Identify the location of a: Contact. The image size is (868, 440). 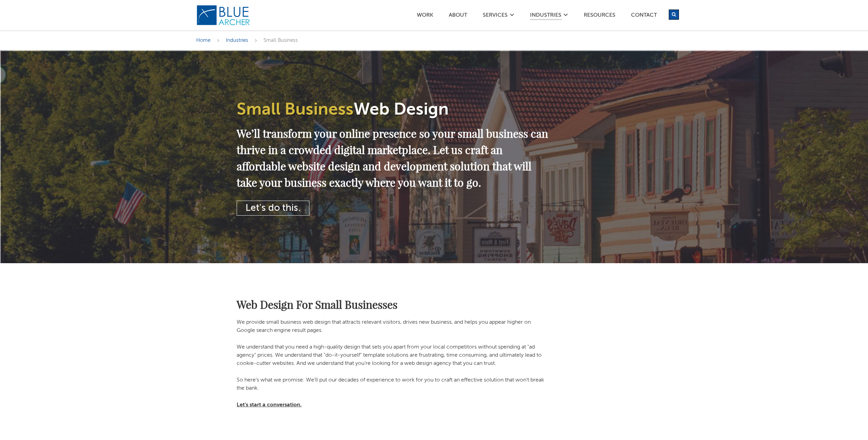
(644, 16).